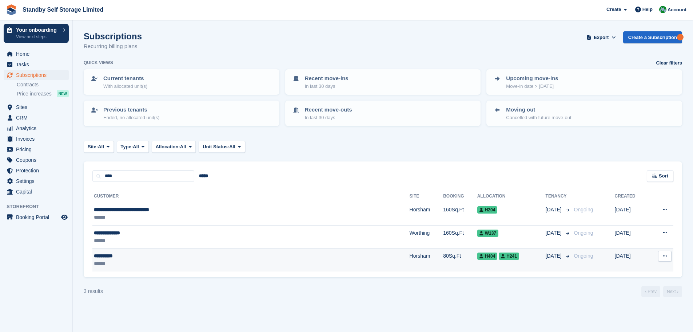 This screenshot has width=693, height=332. I want to click on div: NEW, so click(63, 94).